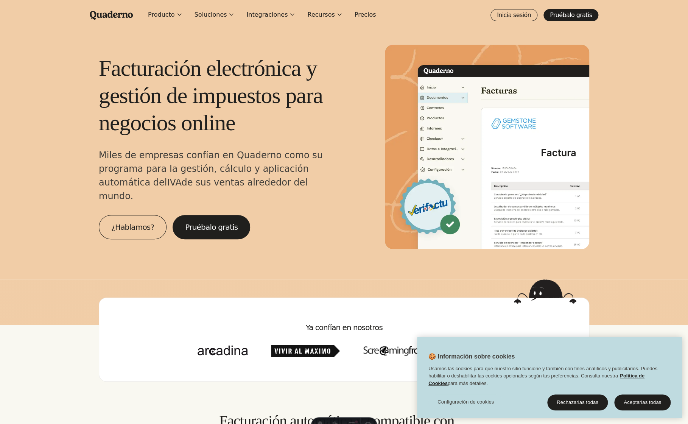 This screenshot has height=424, width=688. I want to click on div: Usamos las cookies para que nuestro sitio funcione y también con fines analíticos y publicitarios..., so click(550, 378).